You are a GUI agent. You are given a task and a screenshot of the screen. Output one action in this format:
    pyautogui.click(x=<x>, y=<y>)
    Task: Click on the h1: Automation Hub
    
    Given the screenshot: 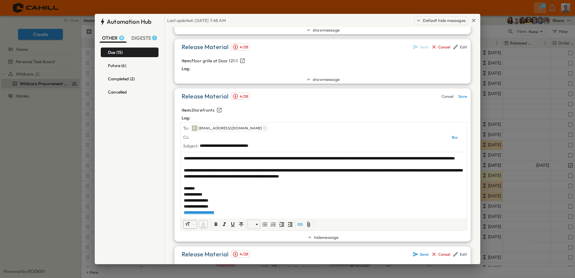 What is the action you would take?
    pyautogui.click(x=129, y=22)
    